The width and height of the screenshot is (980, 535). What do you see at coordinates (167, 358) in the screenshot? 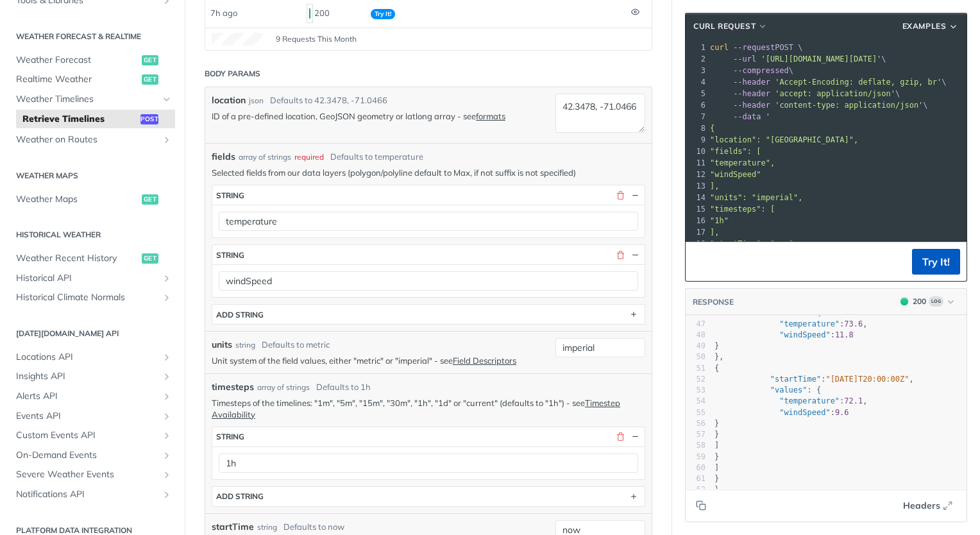
I see `button: Show subpages for Locations API` at bounding box center [167, 358].